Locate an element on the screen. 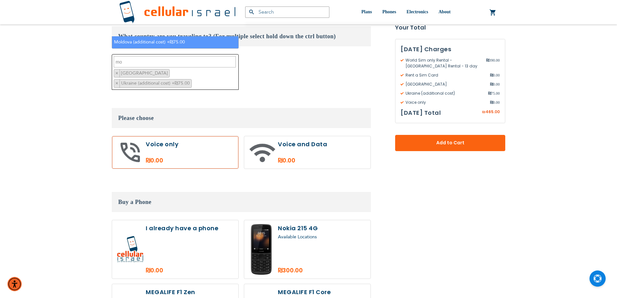 The height and width of the screenshot is (298, 617). span: Plans is located at coordinates (366, 12).